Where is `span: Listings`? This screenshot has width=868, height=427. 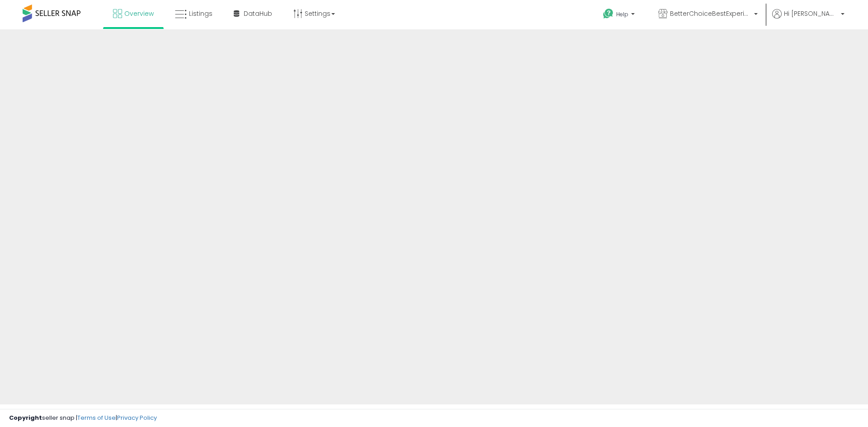
span: Listings is located at coordinates (201, 13).